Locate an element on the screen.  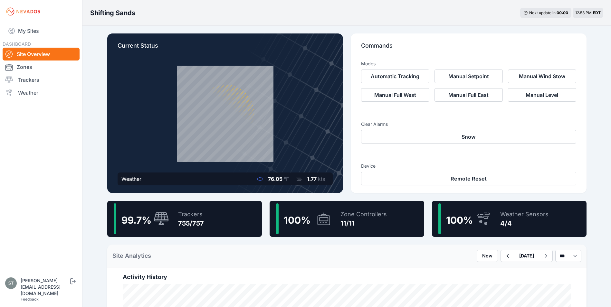
a: 100%Zone Controllers11/11 is located at coordinates (347, 219).